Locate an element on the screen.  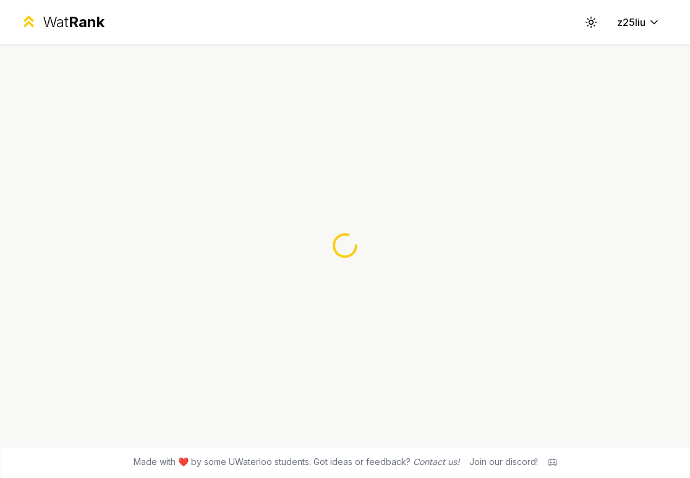
a: Contact us! is located at coordinates (436, 462).